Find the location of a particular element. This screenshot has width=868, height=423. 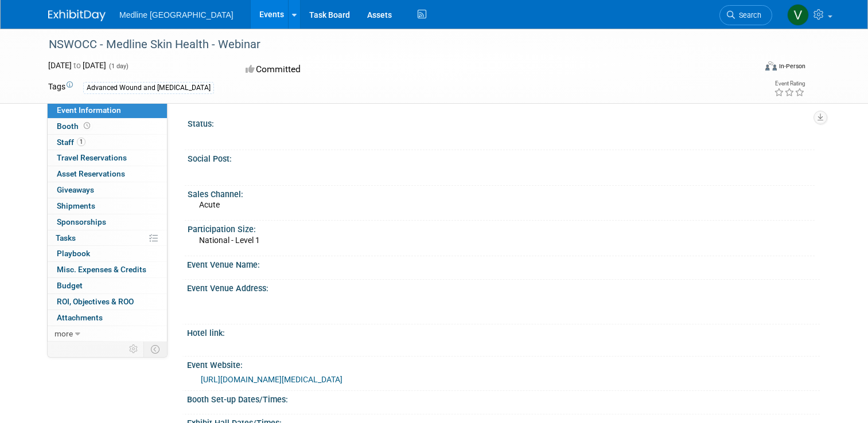

span: Misc. Expenses & Credits is located at coordinates (102, 269).